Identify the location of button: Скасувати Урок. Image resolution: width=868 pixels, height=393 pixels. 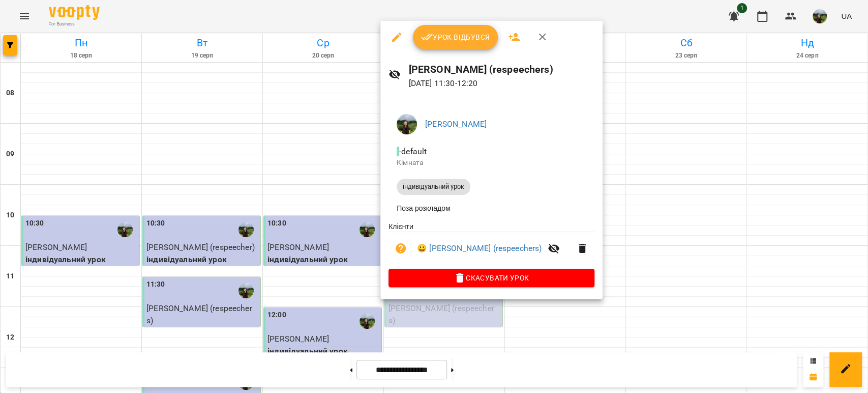
(491, 278).